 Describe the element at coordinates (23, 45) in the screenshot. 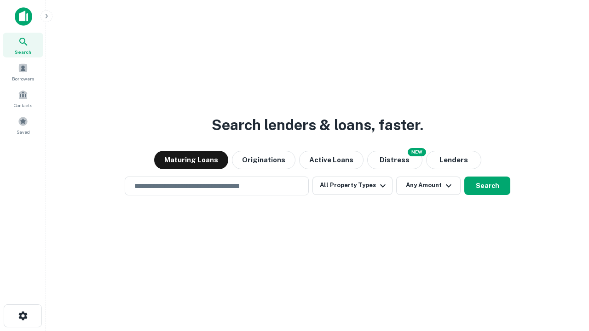

I see `div: Search` at that location.